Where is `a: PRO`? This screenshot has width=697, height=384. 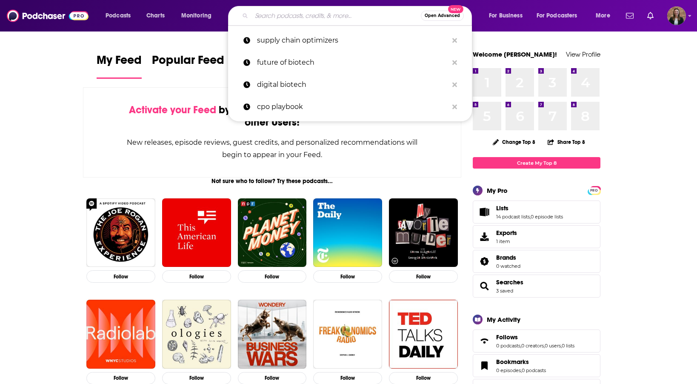
a: PRO is located at coordinates (594, 190).